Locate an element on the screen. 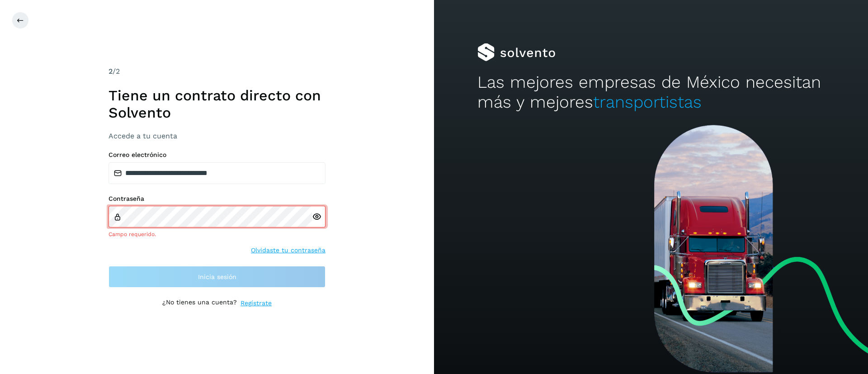  h1: Tiene un contrato directo con Solvento is located at coordinates (217, 104).